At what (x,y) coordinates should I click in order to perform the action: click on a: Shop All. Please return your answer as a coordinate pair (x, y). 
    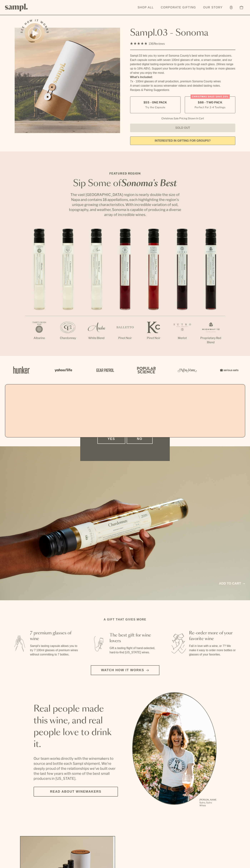
    Looking at the image, I should click on (146, 8).